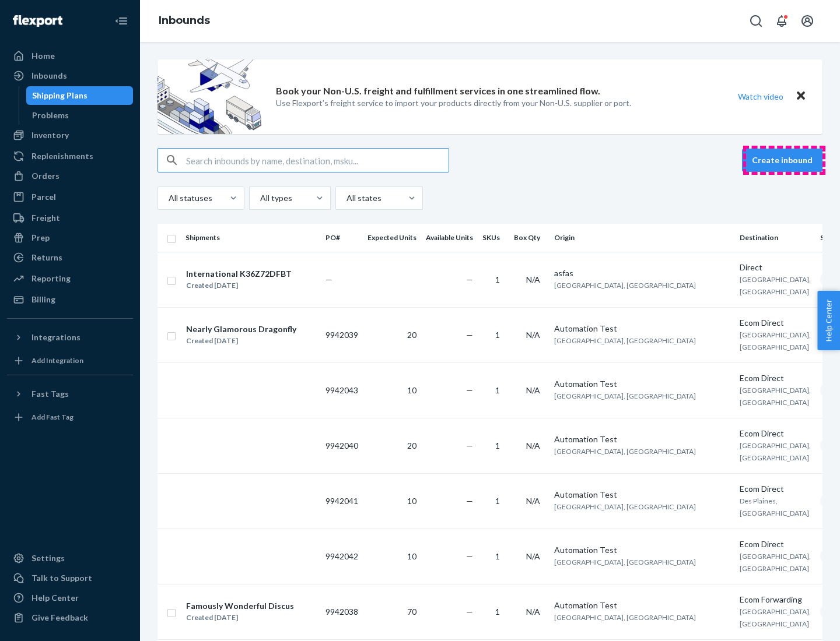  What do you see at coordinates (37, 21) in the screenshot?
I see `img: Flexport logo` at bounding box center [37, 21].